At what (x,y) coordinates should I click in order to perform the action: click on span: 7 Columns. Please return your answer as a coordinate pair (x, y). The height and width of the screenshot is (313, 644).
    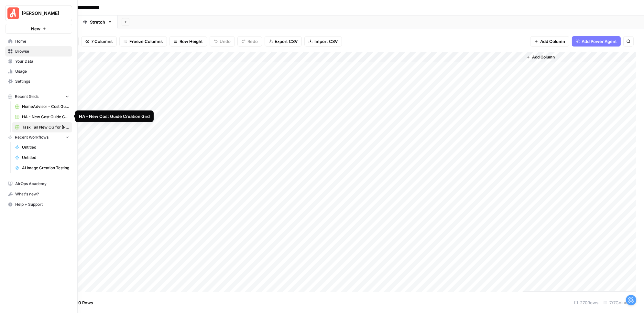
    Looking at the image, I should click on (102, 41).